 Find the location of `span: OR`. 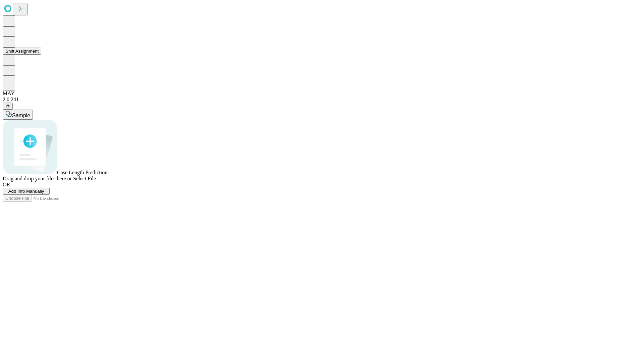

span: OR is located at coordinates (7, 184).